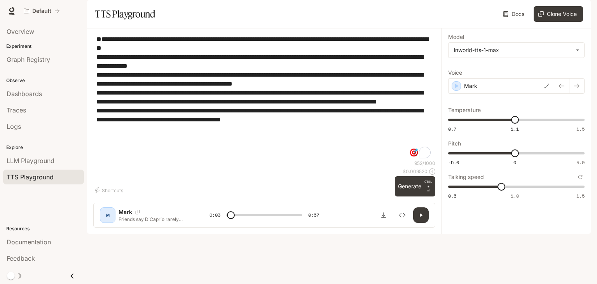 This screenshot has height=284, width=597. I want to click on button: Clone Voice, so click(558, 14).